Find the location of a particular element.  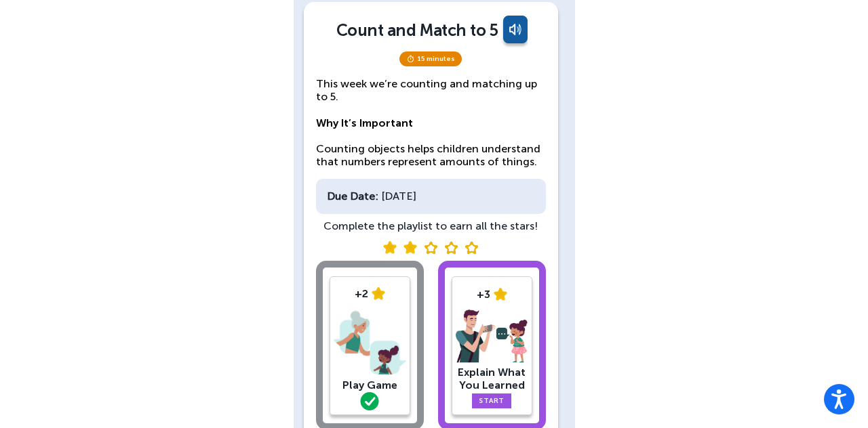

div: Count and Match to 5 is located at coordinates (417, 30).